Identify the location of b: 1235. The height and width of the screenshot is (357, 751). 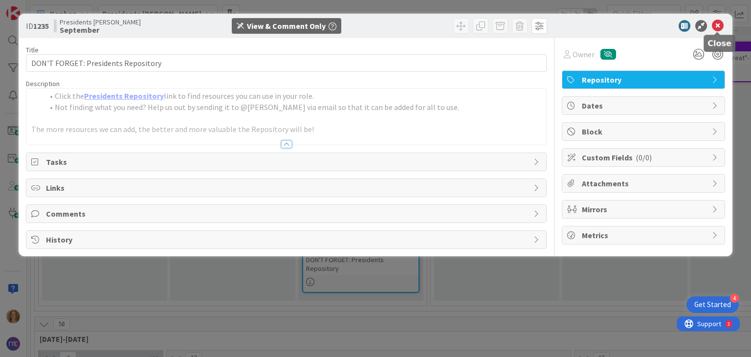
(41, 26).